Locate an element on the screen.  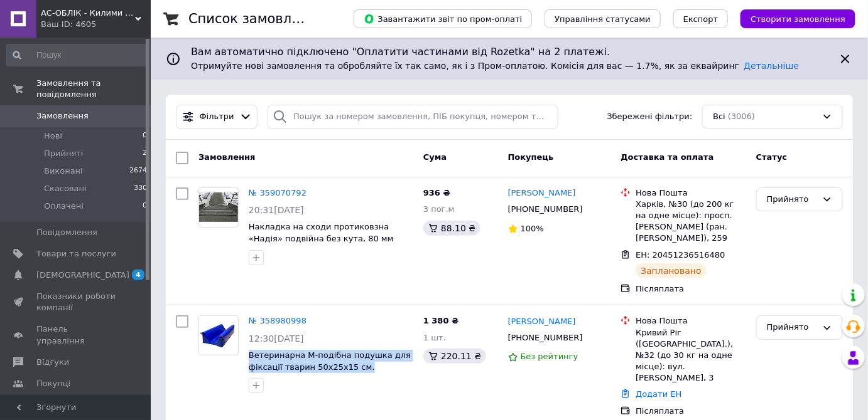
span: (3006) is located at coordinates (741, 116).